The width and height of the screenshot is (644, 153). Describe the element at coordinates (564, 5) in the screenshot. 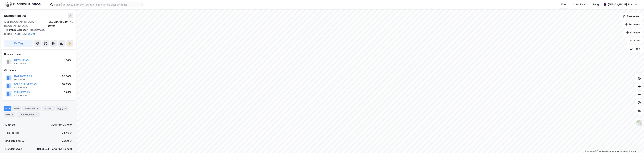

I see `div: Kart` at that location.